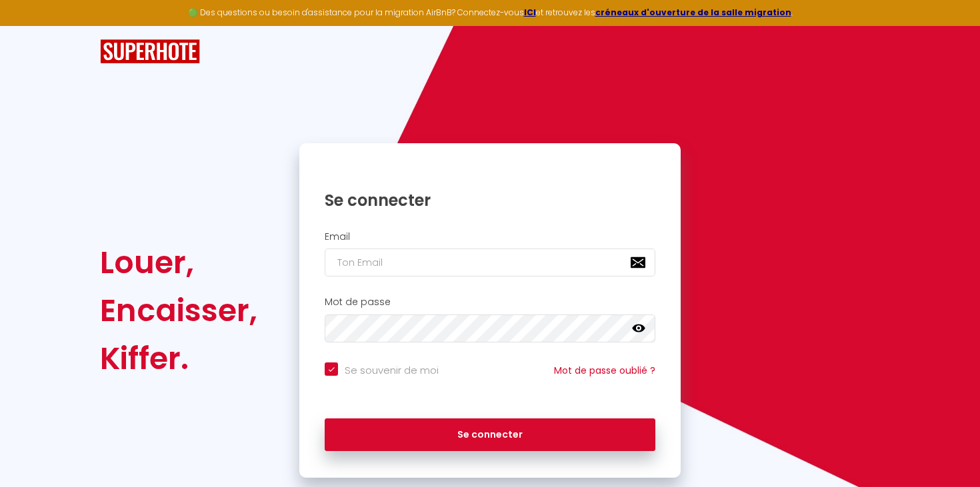 This screenshot has height=487, width=980. What do you see at coordinates (490, 302) in the screenshot?
I see `h2: Mot de passe` at bounding box center [490, 302].